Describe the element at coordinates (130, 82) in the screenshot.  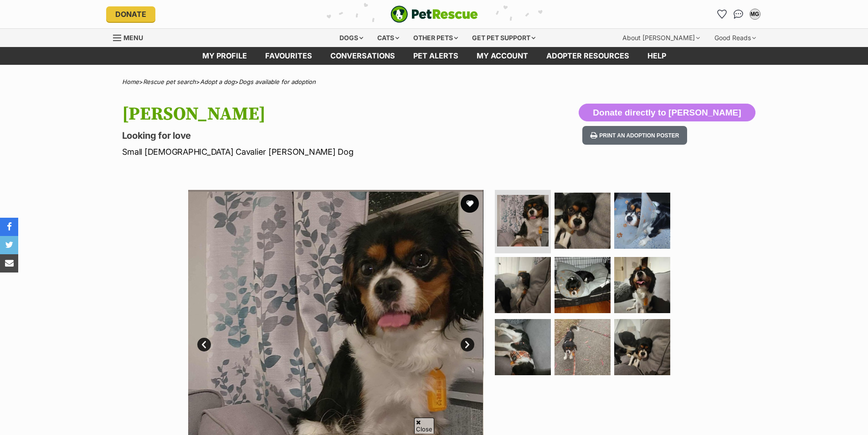
I see `a: Home` at that location.